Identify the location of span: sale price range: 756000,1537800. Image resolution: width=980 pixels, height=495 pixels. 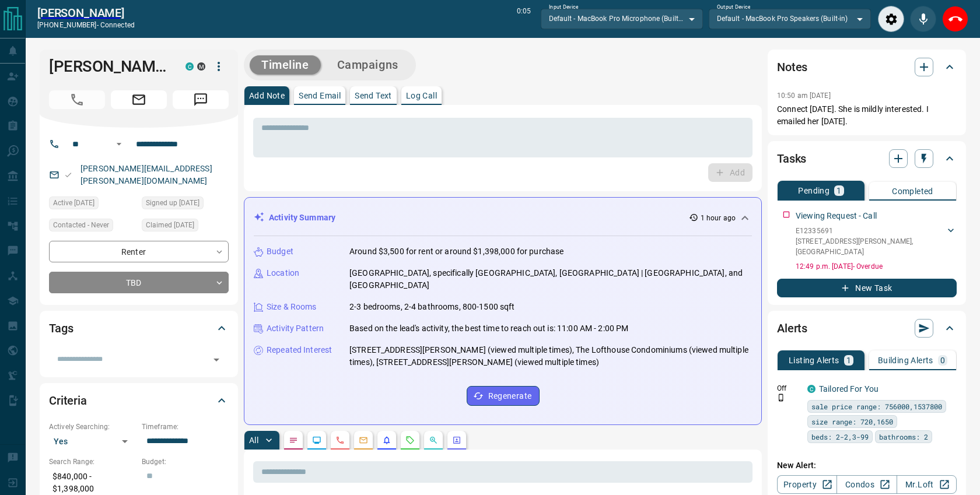
(877, 406).